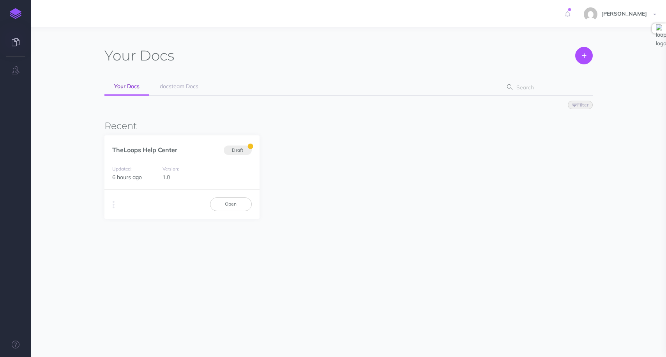  What do you see at coordinates (179, 87) in the screenshot?
I see `a: docsteam Docs` at bounding box center [179, 87].